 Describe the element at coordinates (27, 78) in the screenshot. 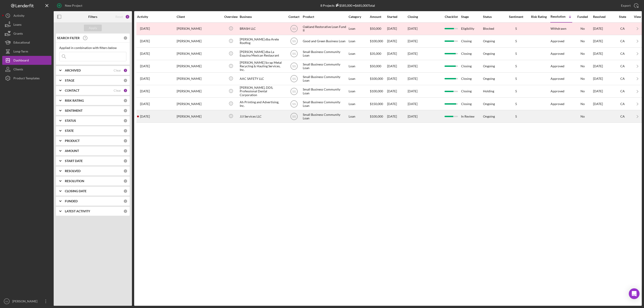

I see `a: Product Templates` at that location.